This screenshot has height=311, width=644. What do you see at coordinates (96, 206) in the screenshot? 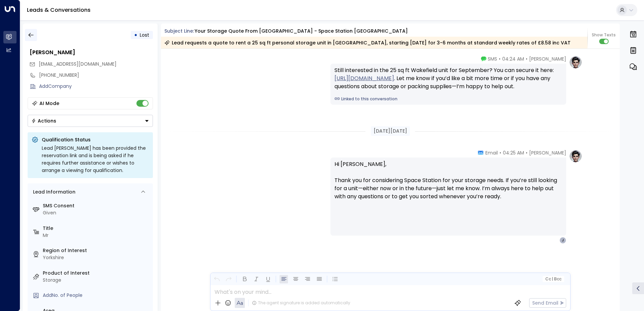
I see `label: SMS Consent` at bounding box center [96, 206].